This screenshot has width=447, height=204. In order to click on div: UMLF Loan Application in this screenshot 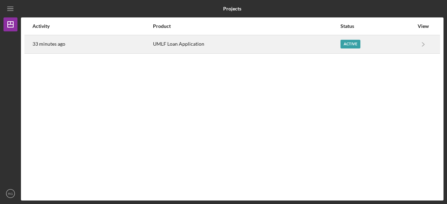, I will do `click(246, 44)`.